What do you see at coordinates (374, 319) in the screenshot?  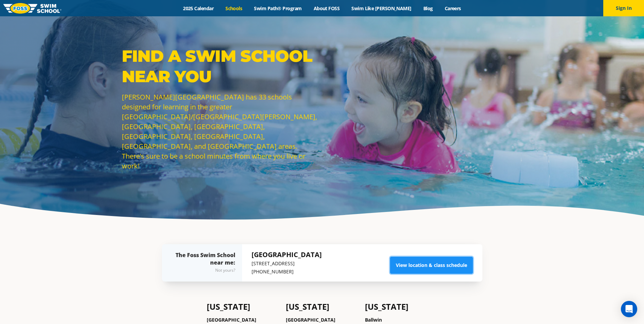 I see `a: Ballwin` at bounding box center [374, 319].